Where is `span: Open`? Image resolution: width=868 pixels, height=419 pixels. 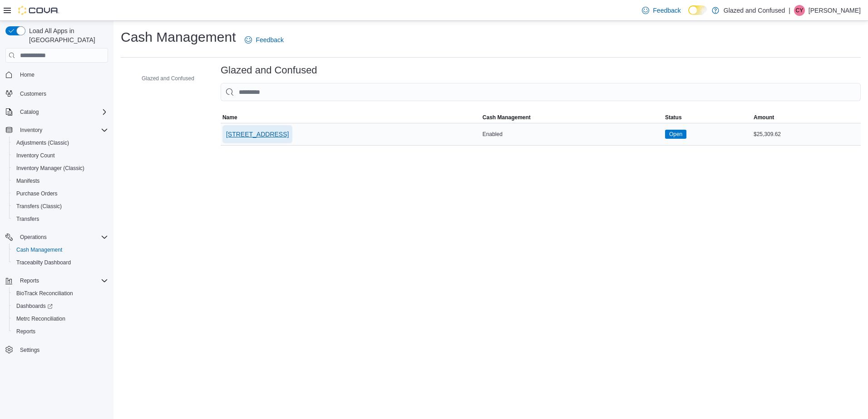
span: Open is located at coordinates (676, 134).